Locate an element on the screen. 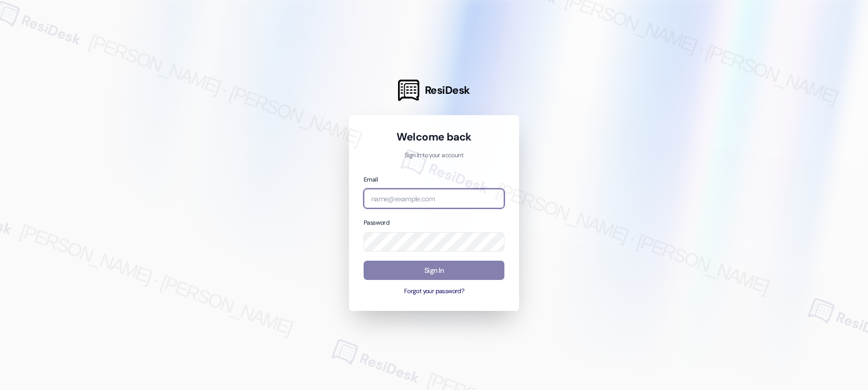  span: ResiDesk is located at coordinates (447, 90).